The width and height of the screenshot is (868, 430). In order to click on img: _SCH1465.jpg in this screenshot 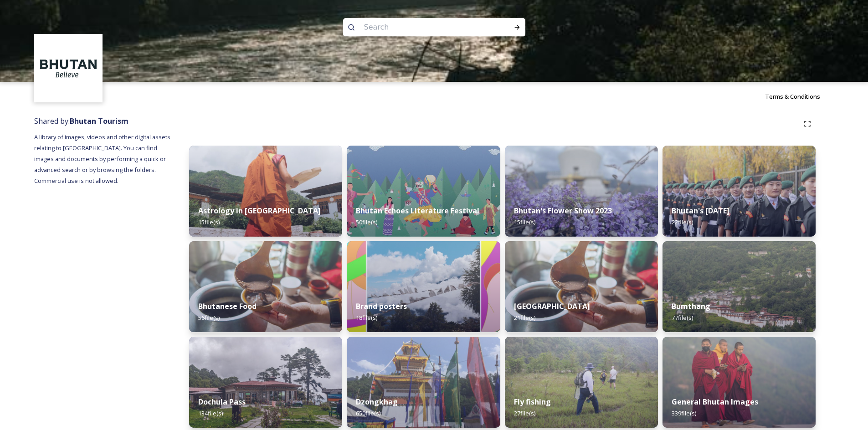, I will do `click(265, 191)`.